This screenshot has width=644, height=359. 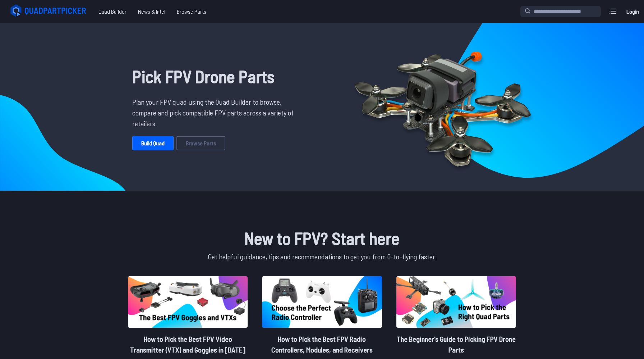 What do you see at coordinates (322, 344) in the screenshot?
I see `h2: How to Pick the Best FPV Radio Controllers, Modules, and Receivers` at bounding box center [322, 344].